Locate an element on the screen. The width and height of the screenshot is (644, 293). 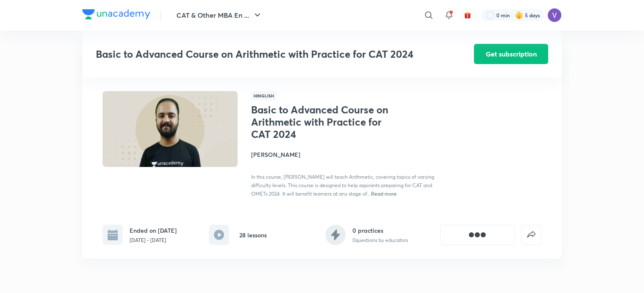
button: [object Object] is located at coordinates (477, 235).